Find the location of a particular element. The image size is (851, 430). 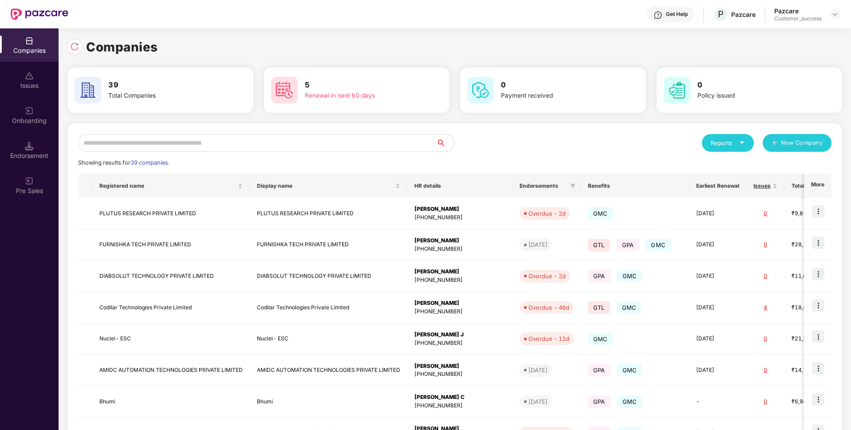

td: PLUTUS RESEARCH PRIVATE LIMITED is located at coordinates (328, 213).